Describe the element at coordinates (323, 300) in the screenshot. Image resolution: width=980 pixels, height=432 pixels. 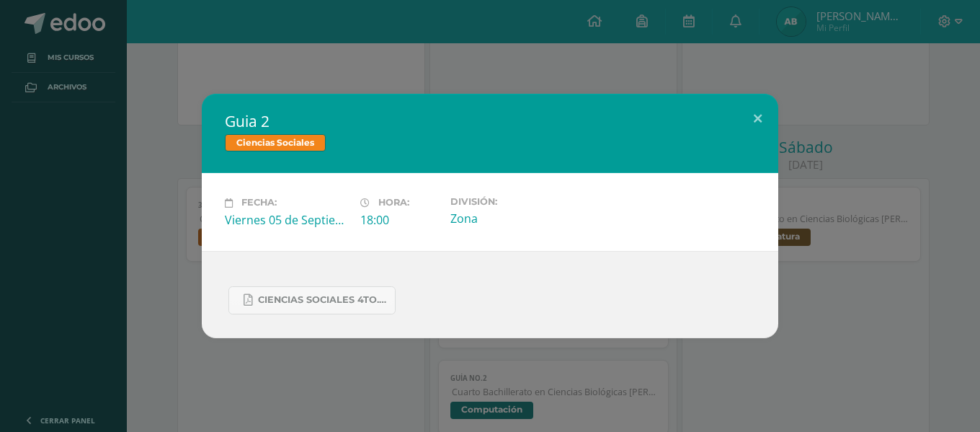
I see `span: Ciencias Sociales 4to..docx.pdf` at that location.